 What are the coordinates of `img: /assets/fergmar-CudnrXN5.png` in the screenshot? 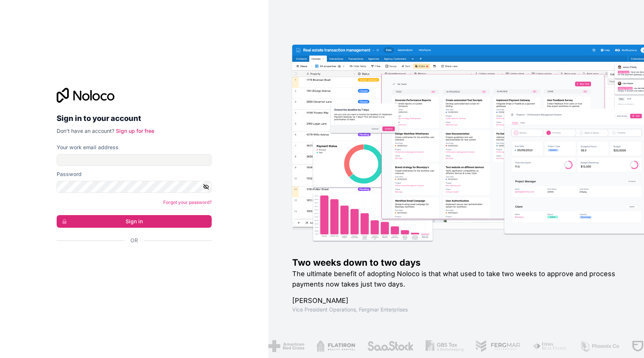 It's located at (498, 346).